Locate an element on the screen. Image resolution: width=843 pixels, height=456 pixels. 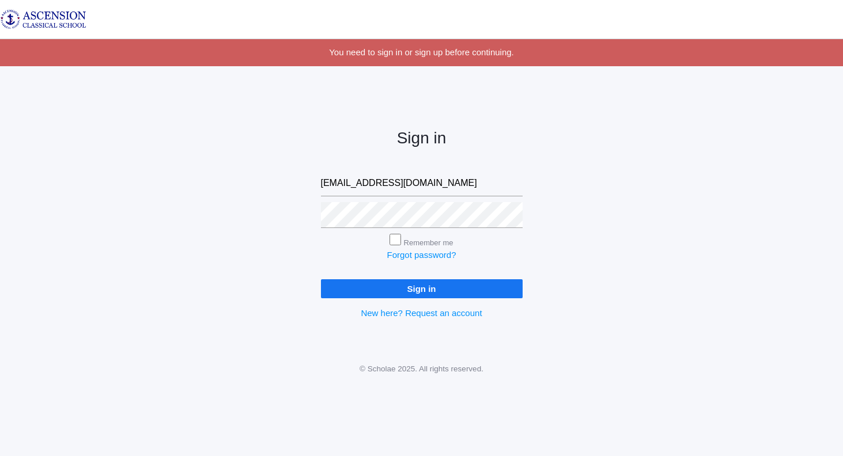
a: New here? Request an account is located at coordinates (421, 313).